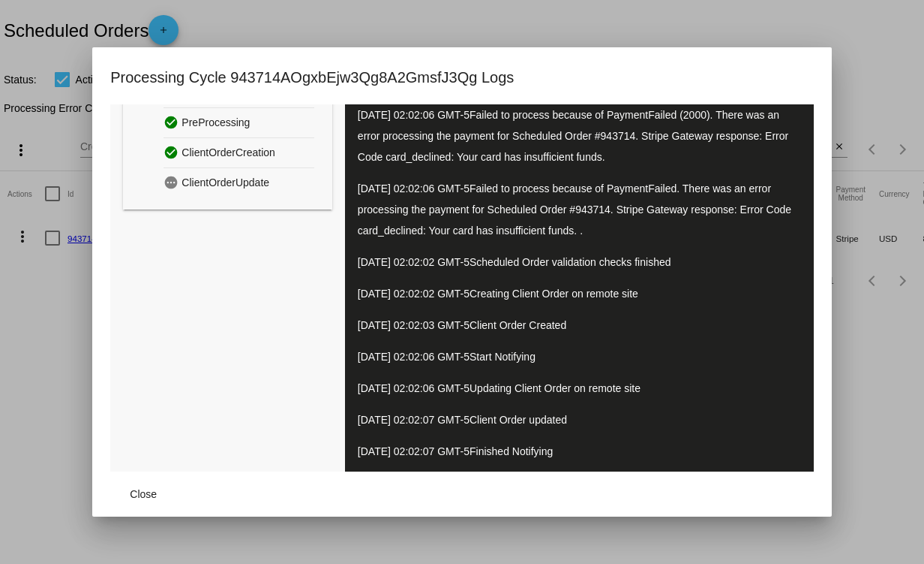 This screenshot has height=564, width=924. Describe the element at coordinates (510, 451) in the screenshot. I see `span: Finished Notifying` at that location.